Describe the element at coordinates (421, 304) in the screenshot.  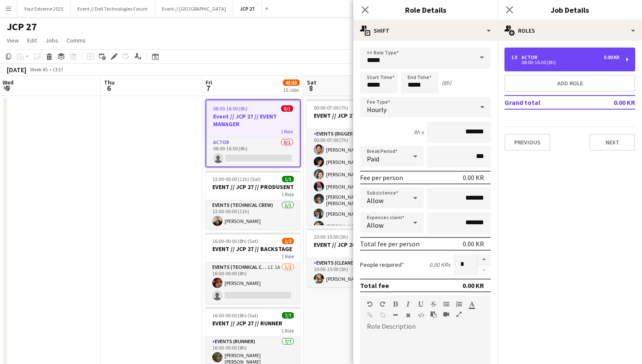
I see `button: Underline` at that location.